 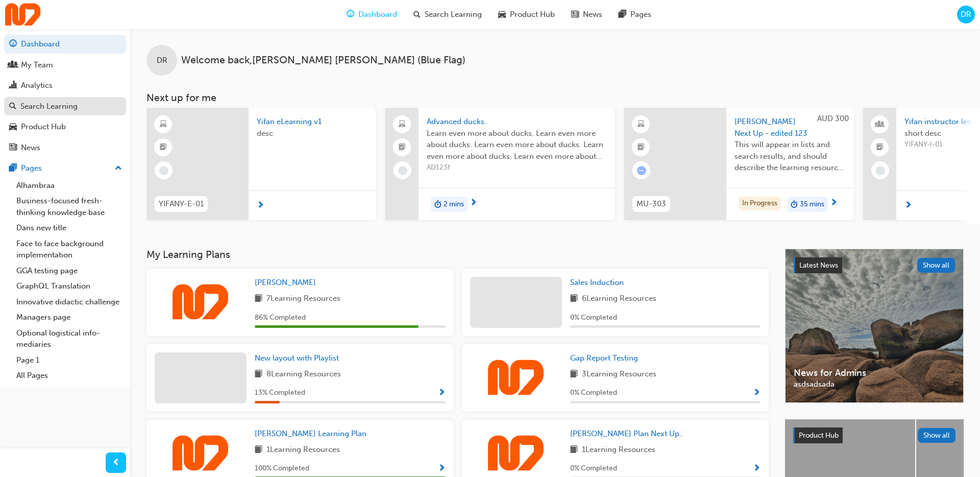 I want to click on a: YIFANY-E-01Yifan eLearning v1desc, so click(x=261, y=164).